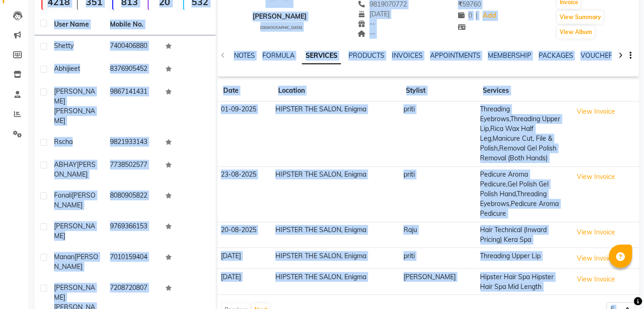 The image size is (644, 309). What do you see at coordinates (132, 25) in the screenshot?
I see `th: Mobile No.` at bounding box center [132, 25].